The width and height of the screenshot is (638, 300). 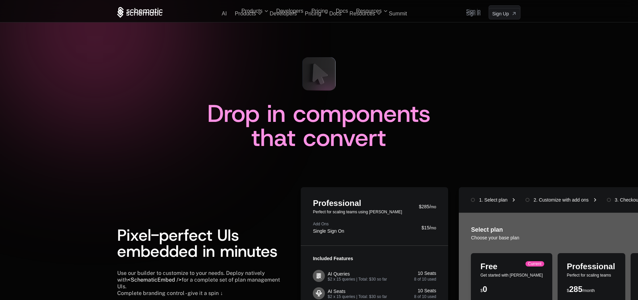 What do you see at coordinates (592, 275) in the screenshot?
I see `div: Perfect for scaling teams` at bounding box center [592, 275].